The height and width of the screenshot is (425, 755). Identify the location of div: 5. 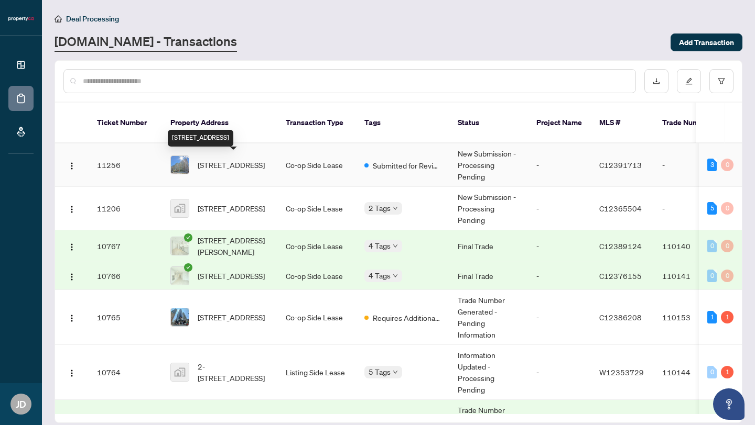
(712, 209).